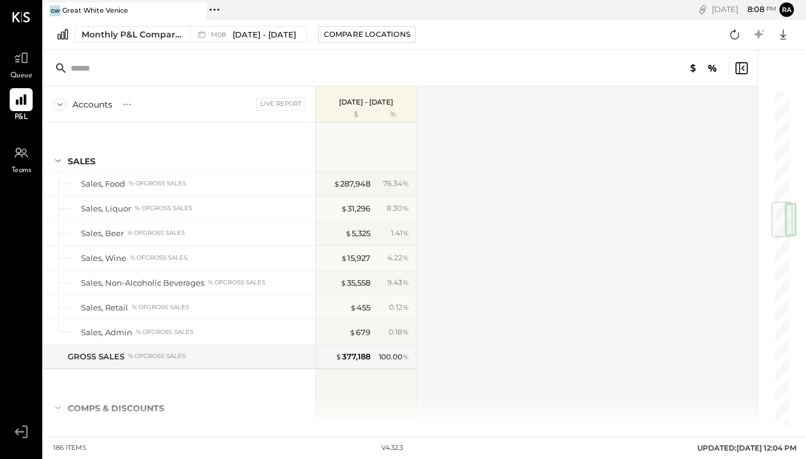 This screenshot has height=459, width=806. Describe the element at coordinates (355, 258) in the screenshot. I see `div: 15,927` at that location.